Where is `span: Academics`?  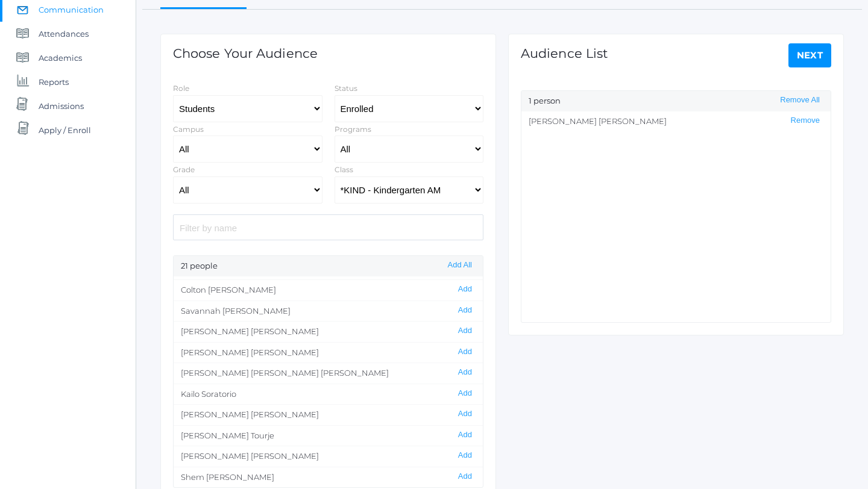
span: Academics is located at coordinates (60, 58).